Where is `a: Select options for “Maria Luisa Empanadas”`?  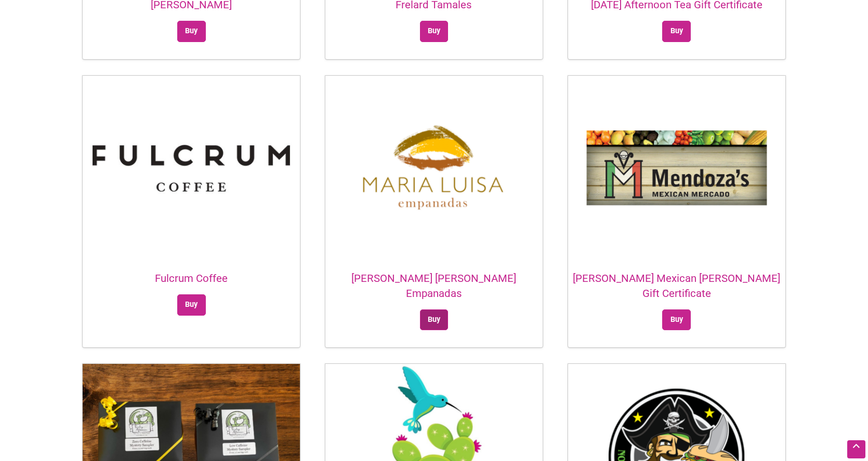
a: Select options for “Maria Luisa Empanadas” is located at coordinates (434, 320).